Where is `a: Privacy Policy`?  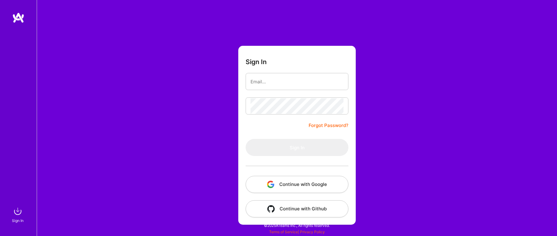 a: Privacy Policy is located at coordinates (312, 232).